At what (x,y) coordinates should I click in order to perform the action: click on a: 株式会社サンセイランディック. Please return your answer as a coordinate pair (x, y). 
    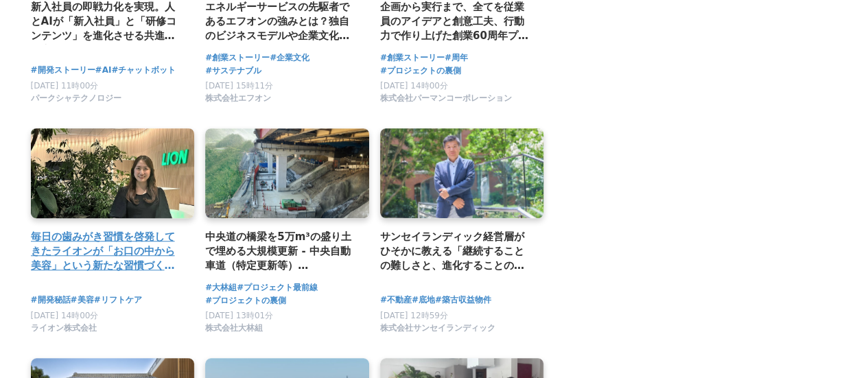
    Looking at the image, I should click on (437, 331).